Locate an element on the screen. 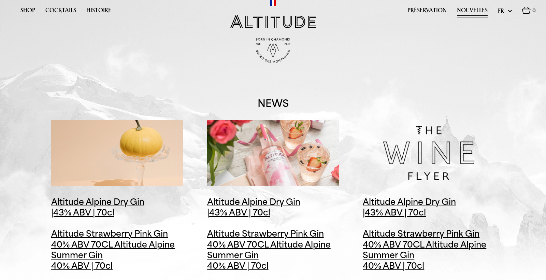 The image size is (546, 280). a: Histoire is located at coordinates (99, 12).